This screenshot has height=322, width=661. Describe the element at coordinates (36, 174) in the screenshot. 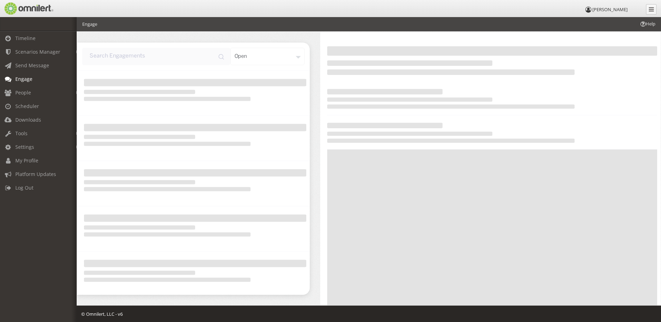

I see `span: Platform Updates` at that location.